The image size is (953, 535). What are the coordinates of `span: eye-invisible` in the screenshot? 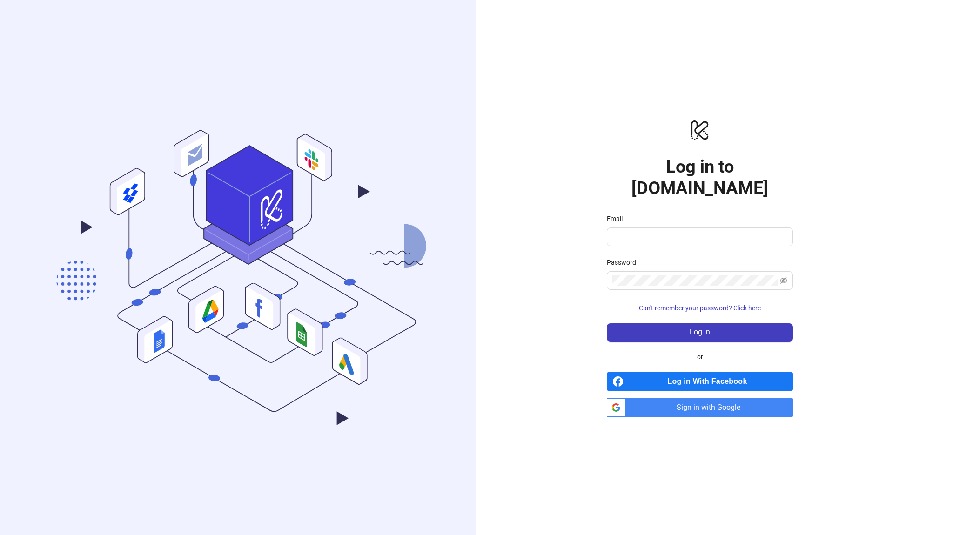 It's located at (784, 281).